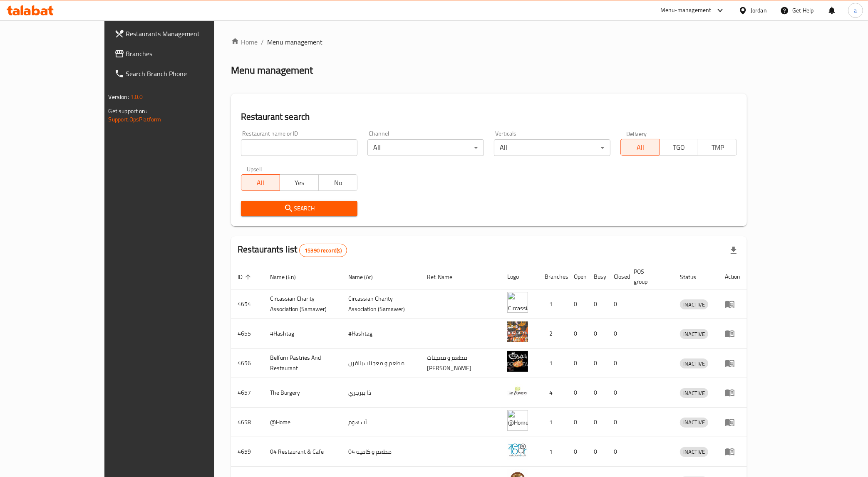  What do you see at coordinates (488, 42) in the screenshot?
I see `nav: breadcrumb` at bounding box center [488, 42].